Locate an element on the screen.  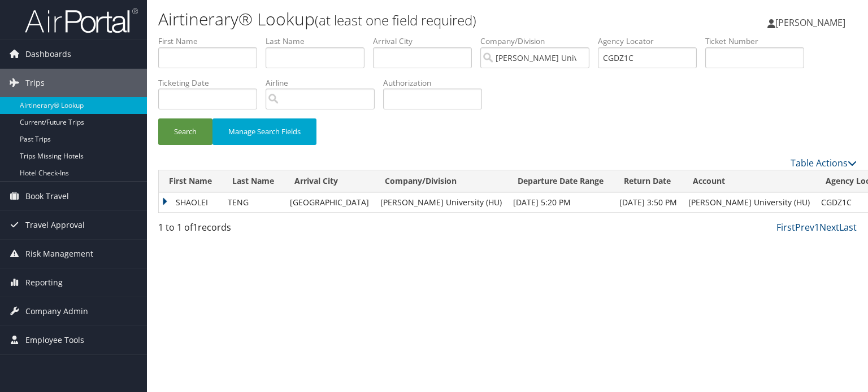
a: Last is located at coordinates (847, 228).